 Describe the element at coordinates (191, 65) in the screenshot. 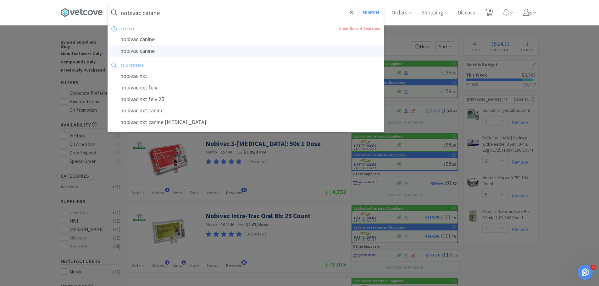

I see `div: suggestion` at that location.